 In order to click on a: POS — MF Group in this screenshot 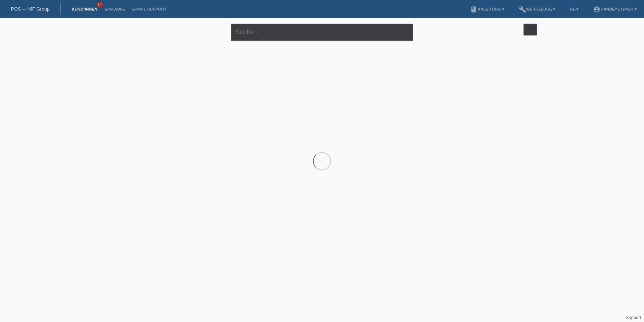, I will do `click(30, 9)`.